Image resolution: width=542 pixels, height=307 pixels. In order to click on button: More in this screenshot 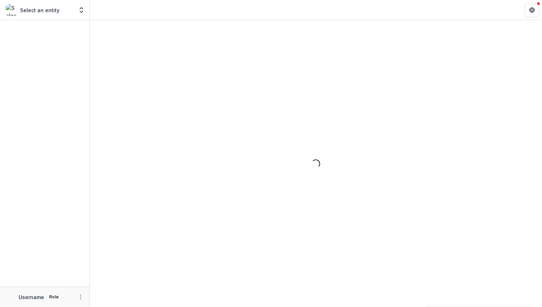, I will do `click(81, 297)`.